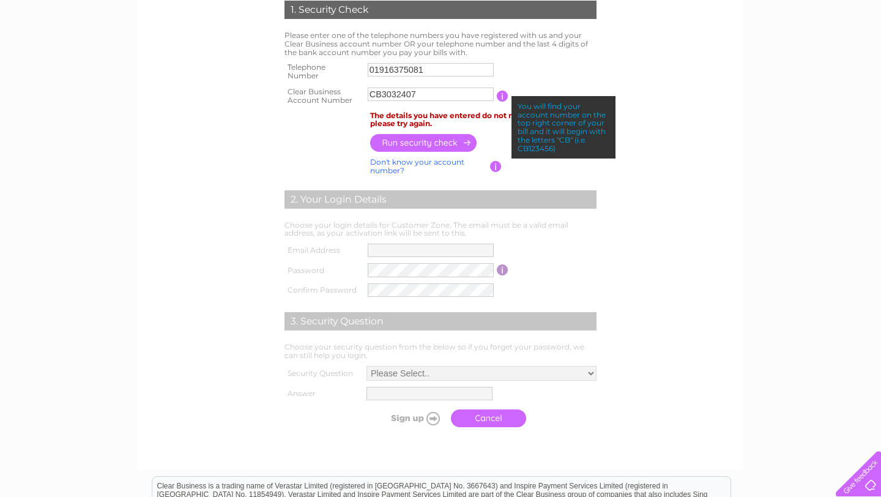  I want to click on div: 3. Security Question, so click(441, 321).